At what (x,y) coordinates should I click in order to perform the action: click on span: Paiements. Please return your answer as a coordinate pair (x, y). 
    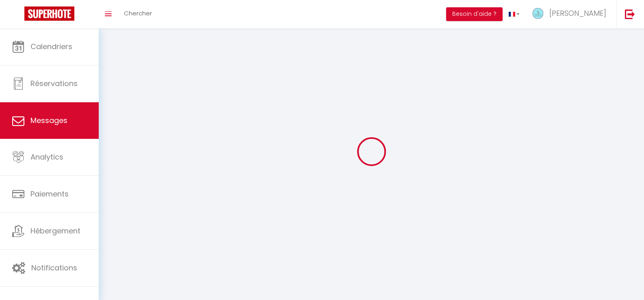
    Looking at the image, I should click on (49, 194).